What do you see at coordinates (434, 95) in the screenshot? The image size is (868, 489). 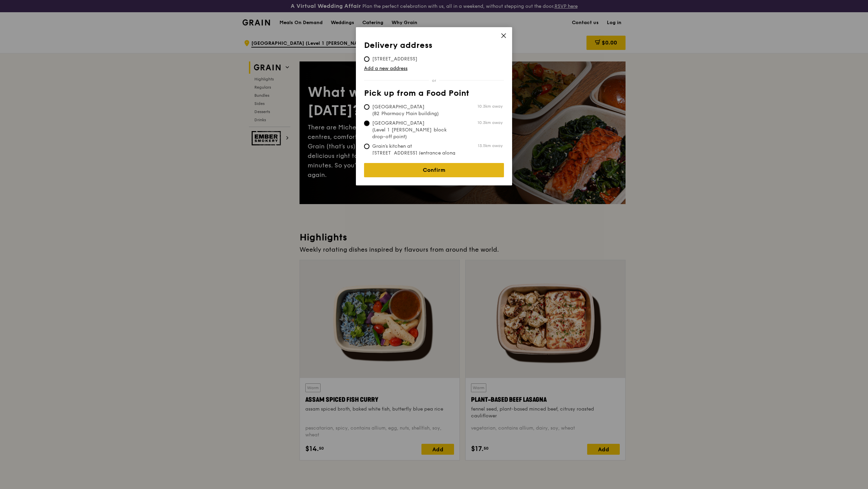 I see `th: Pick up from a Food Point` at bounding box center [434, 95].